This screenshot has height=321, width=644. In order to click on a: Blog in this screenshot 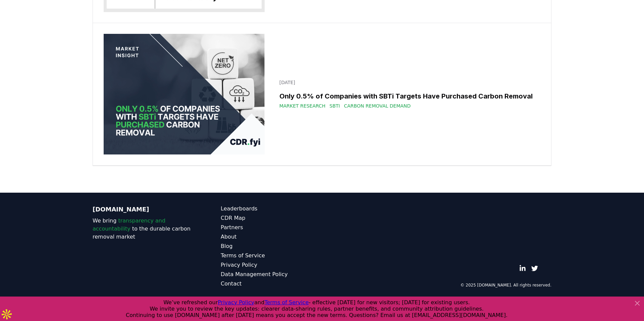, I will do `click(271, 246)`.